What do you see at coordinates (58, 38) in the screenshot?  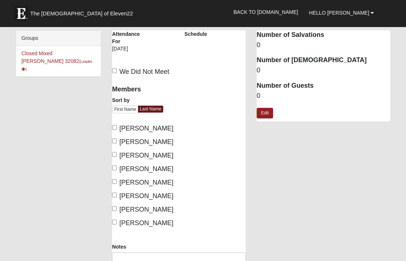 I see `div: Groups` at bounding box center [58, 38].